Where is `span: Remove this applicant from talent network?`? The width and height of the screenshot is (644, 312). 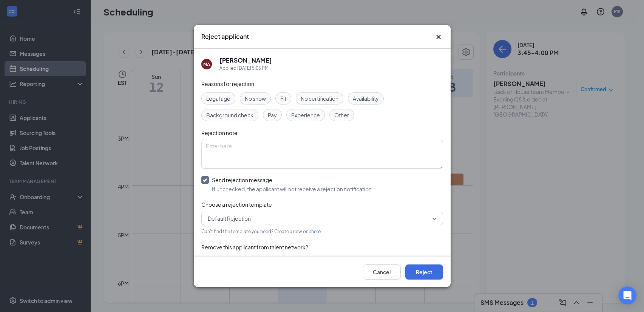 span: Remove this applicant from talent network? is located at coordinates (255, 247).